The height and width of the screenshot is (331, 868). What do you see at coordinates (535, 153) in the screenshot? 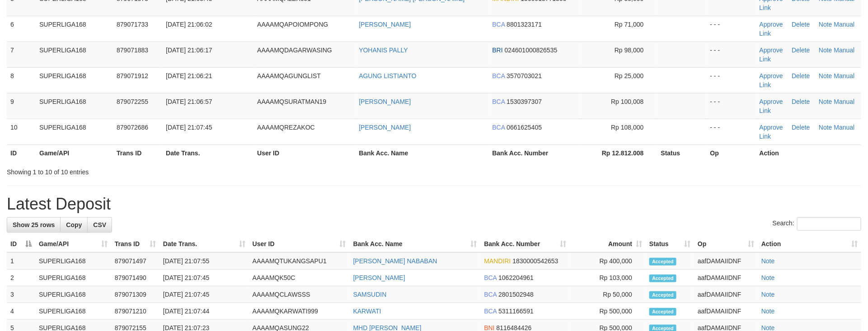
I see `th: Bank Acc. Number` at bounding box center [535, 153].